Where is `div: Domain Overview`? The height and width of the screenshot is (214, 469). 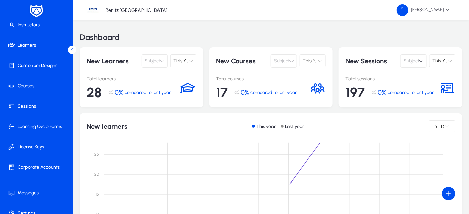 div: Domain Overview is located at coordinates (43, 42).